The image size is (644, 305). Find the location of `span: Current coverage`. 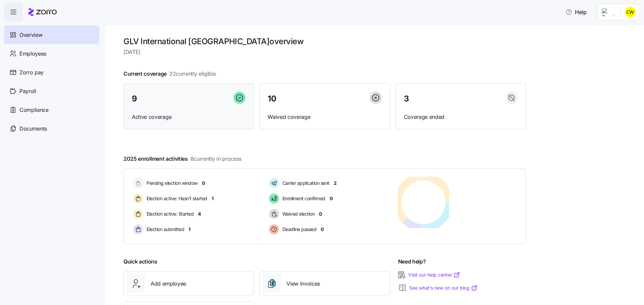

span: Current coverage is located at coordinates (170, 74).